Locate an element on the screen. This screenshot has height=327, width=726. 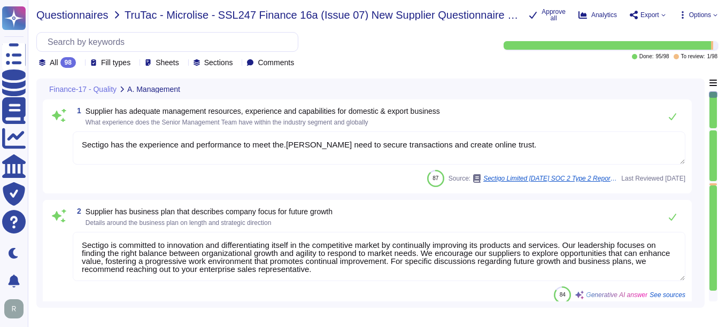
textarea: Sectigo is committed to innovation and differentiating itself in the competitive market by contin... is located at coordinates (379, 256).